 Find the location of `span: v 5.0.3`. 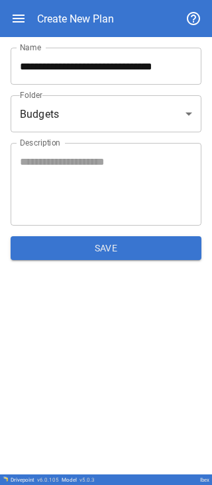

span: v 5.0.3 is located at coordinates (87, 480).